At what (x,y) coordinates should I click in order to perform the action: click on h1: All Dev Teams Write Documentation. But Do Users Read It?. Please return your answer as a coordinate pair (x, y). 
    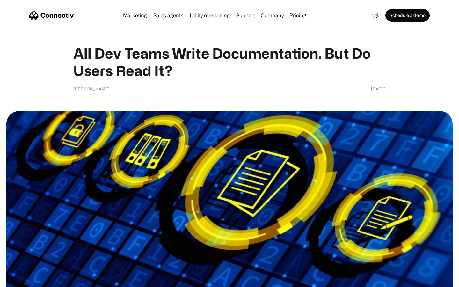
    Looking at the image, I should click on (229, 62).